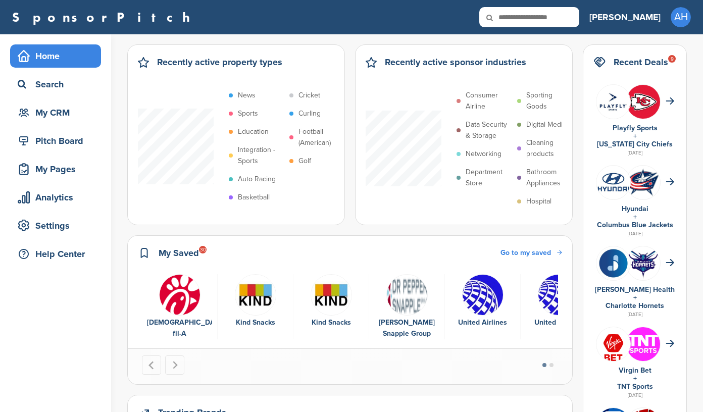  What do you see at coordinates (58, 226) in the screenshot?
I see `div: Settings` at bounding box center [58, 226].